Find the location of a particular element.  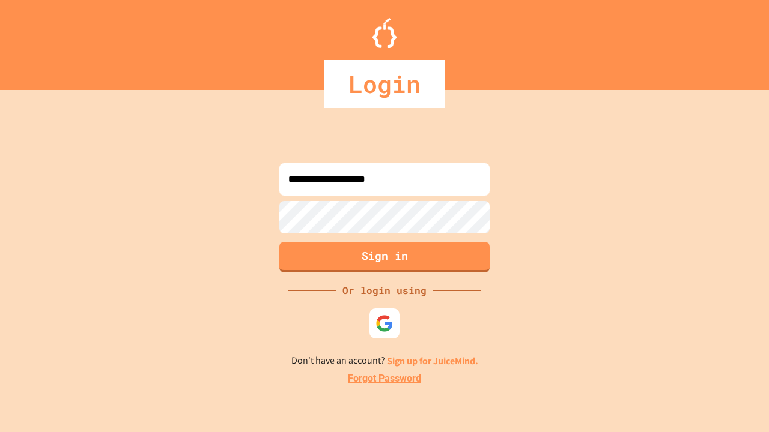

div: Or login using is located at coordinates (384, 291).